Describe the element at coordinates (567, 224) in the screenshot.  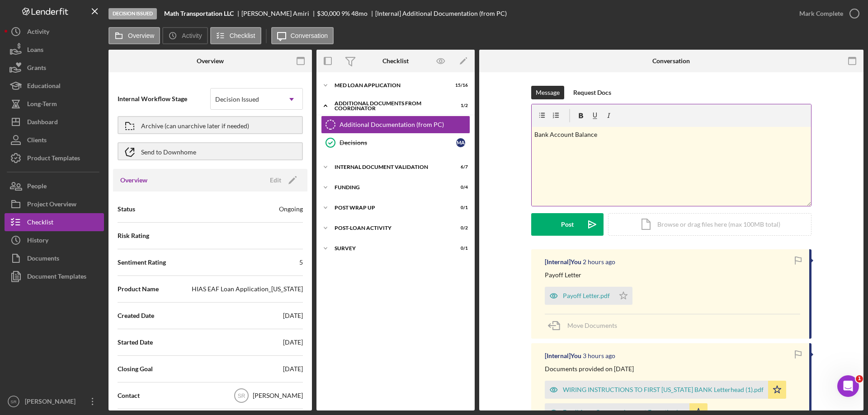
I see `div: Post` at that location.